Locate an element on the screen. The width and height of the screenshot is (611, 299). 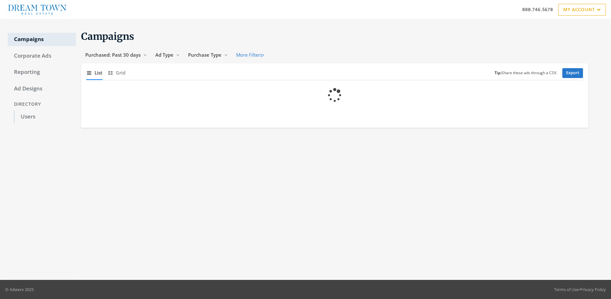
span: Purchased: Past 30 days is located at coordinates (113, 55).